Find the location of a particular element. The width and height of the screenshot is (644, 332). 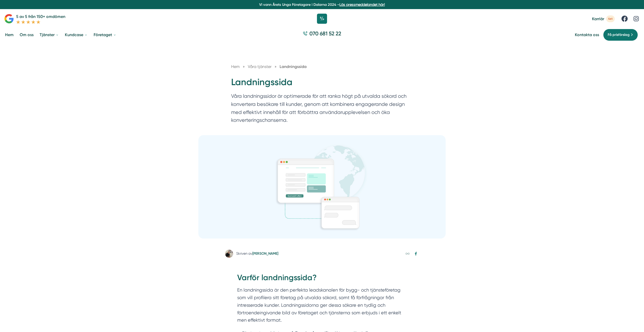

h1: Landningssida is located at coordinates (322, 84).